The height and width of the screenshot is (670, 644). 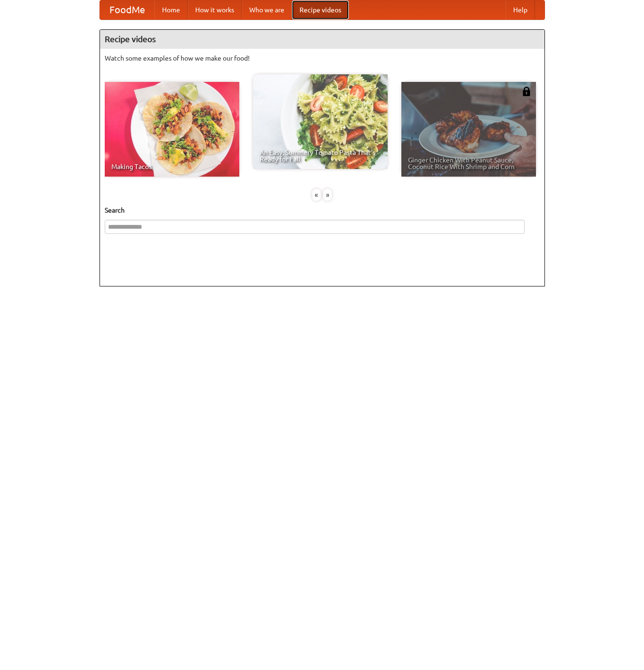 I want to click on h5: Search, so click(x=323, y=211).